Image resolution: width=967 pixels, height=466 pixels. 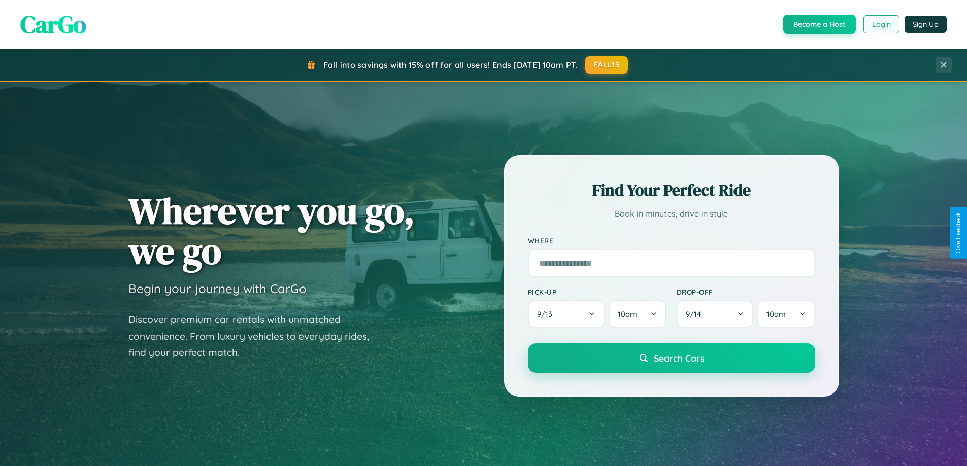 What do you see at coordinates (671, 190) in the screenshot?
I see `h2: Find Your Perfect Ride` at bounding box center [671, 190].